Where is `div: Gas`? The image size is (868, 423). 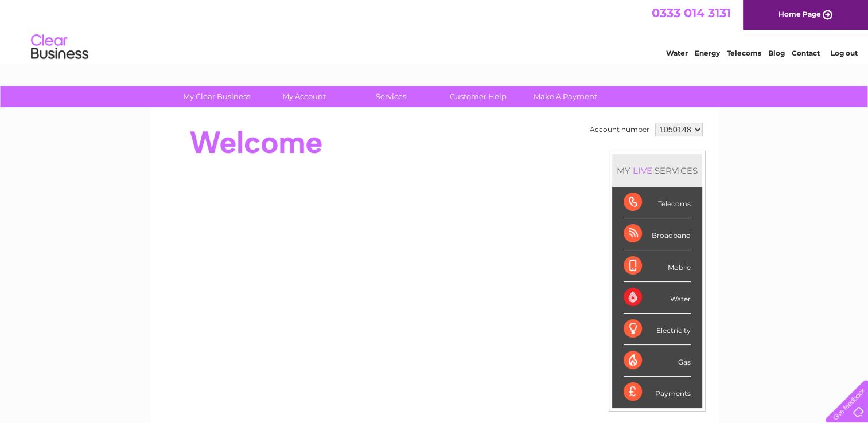 div: Gas is located at coordinates (657, 361).